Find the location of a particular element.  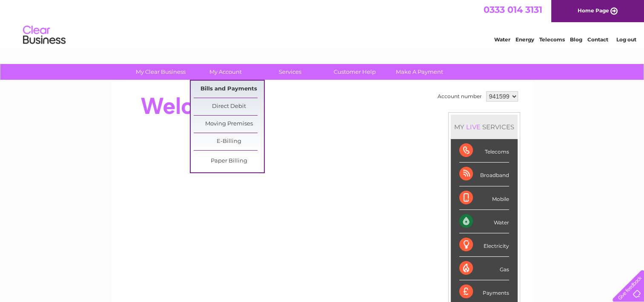

a: Log out is located at coordinates (626, 39).